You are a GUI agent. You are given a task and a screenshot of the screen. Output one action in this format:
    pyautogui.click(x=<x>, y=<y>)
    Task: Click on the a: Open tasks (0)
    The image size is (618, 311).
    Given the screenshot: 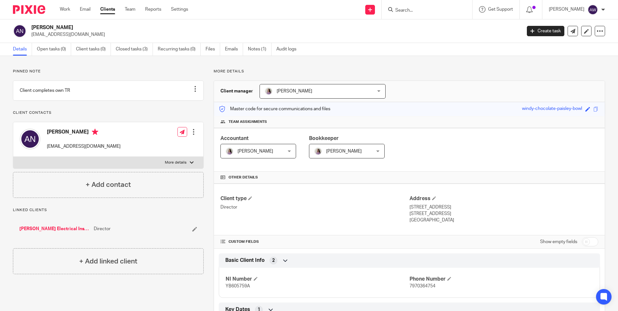 What is the action you would take?
    pyautogui.click(x=54, y=49)
    